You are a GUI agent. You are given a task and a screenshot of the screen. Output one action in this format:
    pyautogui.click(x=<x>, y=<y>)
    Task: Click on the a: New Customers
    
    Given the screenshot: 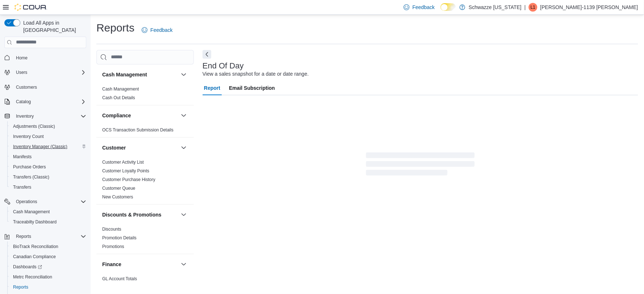 What is the action you would take?
    pyautogui.click(x=117, y=197)
    